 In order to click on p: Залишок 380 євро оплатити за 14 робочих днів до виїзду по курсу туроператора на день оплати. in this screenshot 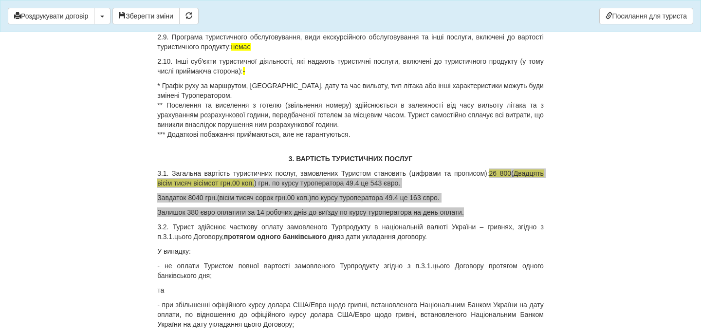, I will do `click(350, 212)`.